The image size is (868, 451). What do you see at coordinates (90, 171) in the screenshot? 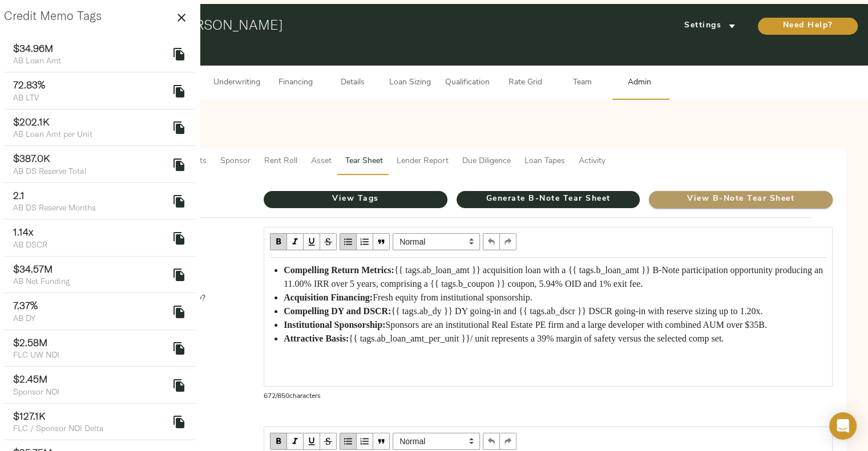
I see `p: AB DS Reserve Total` at bounding box center [90, 171].